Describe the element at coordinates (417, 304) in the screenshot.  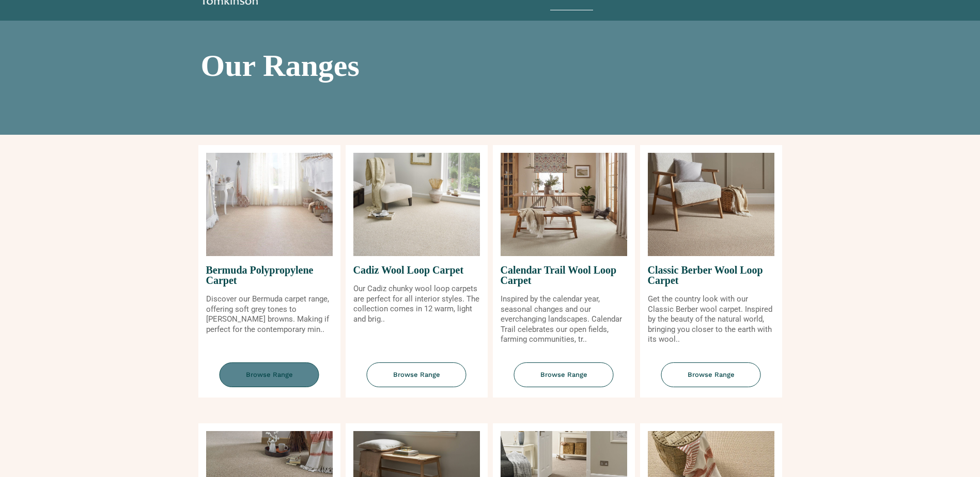
I see `p: Our Cadiz chunky wool loop carpets are perfect for all interior styles. The collection comes in 1...` at that location.